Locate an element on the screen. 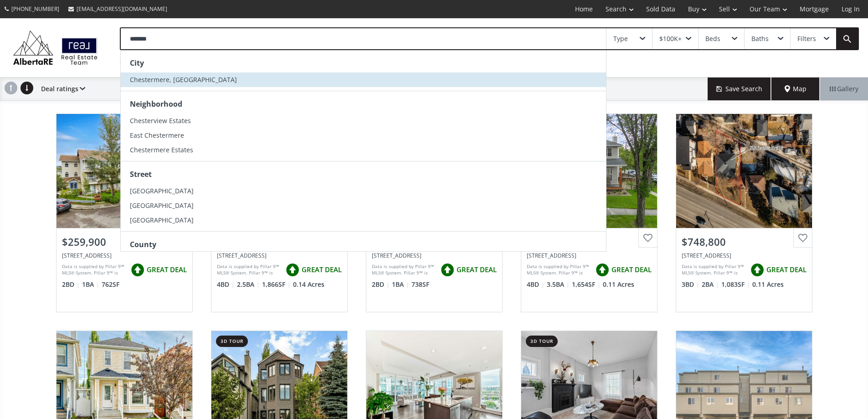 The image size is (868, 419). span: 0.14 Acres is located at coordinates (309, 285).